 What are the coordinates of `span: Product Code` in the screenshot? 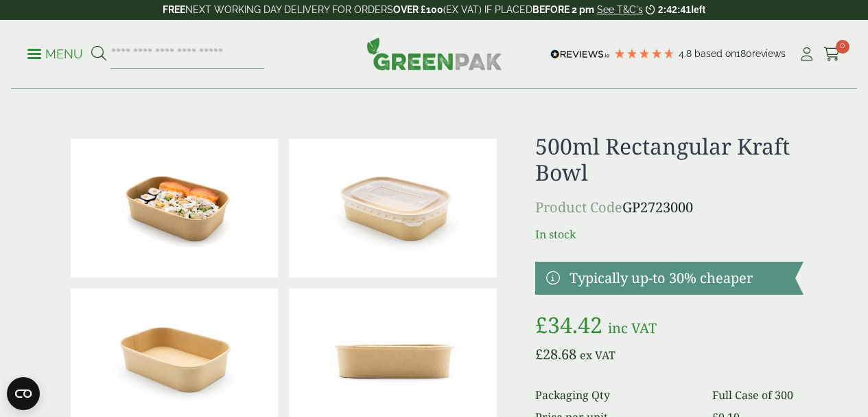 It's located at (578, 207).